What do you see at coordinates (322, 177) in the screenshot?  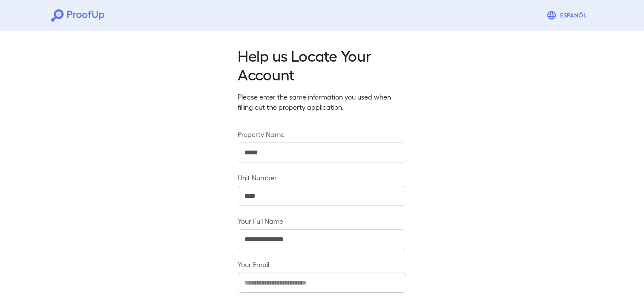 I see `label: Unit Number` at bounding box center [322, 177].